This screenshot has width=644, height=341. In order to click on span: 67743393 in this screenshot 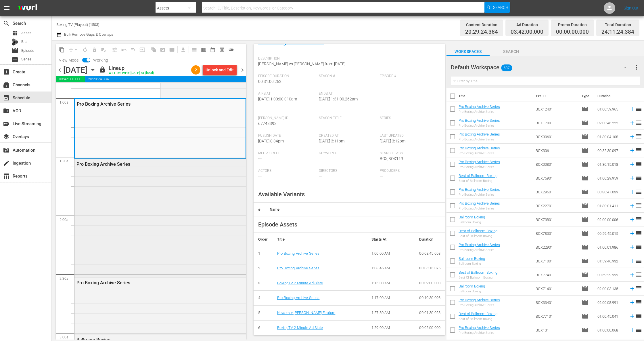, I will do `click(267, 123)`.